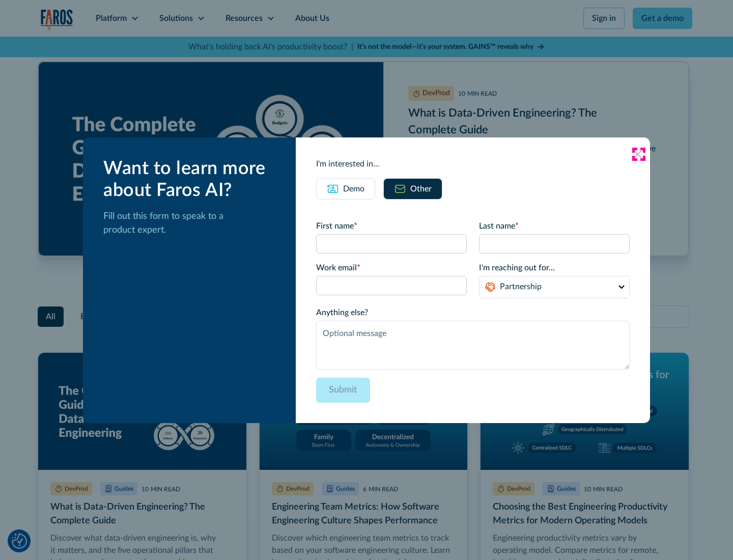 This screenshot has height=560, width=733. I want to click on label: First name, so click(392, 226).